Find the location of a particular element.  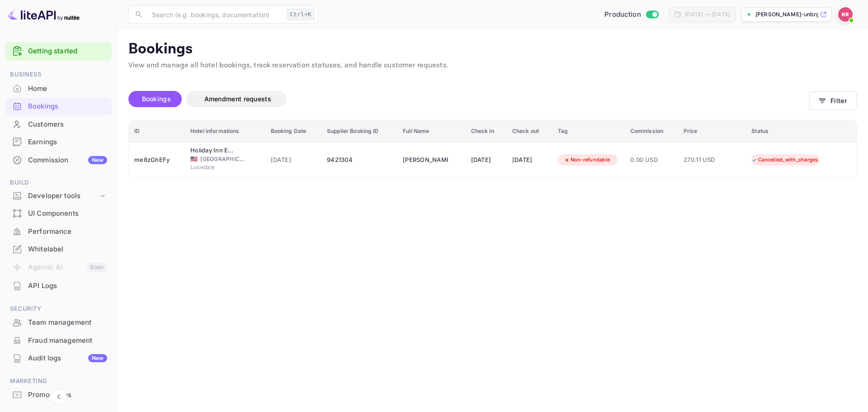

input: Search (e.g. bookings, documentation) is located at coordinates (214, 14).